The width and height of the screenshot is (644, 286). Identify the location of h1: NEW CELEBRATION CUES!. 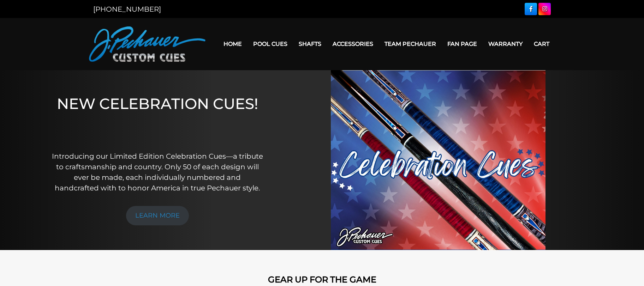
(157, 118).